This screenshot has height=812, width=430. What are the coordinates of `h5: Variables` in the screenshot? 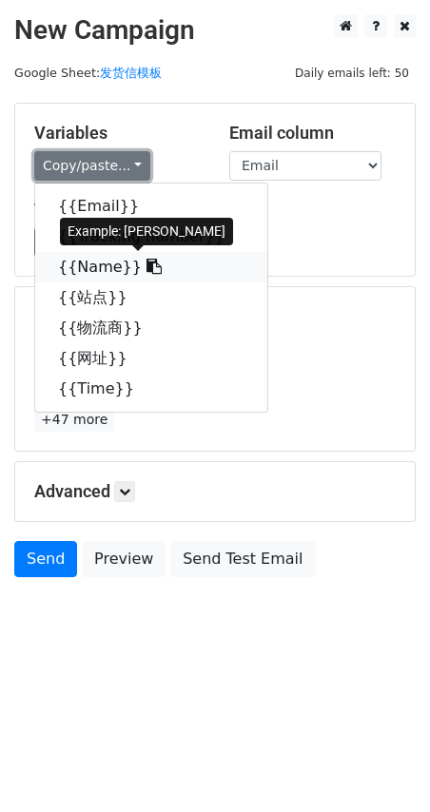 It's located at (117, 133).